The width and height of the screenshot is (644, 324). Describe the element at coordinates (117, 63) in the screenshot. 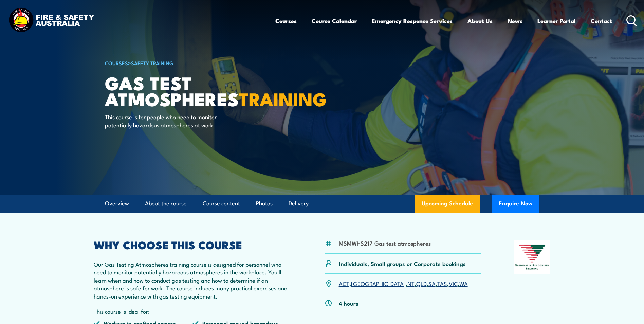

I see `a: COURSES` at that location.